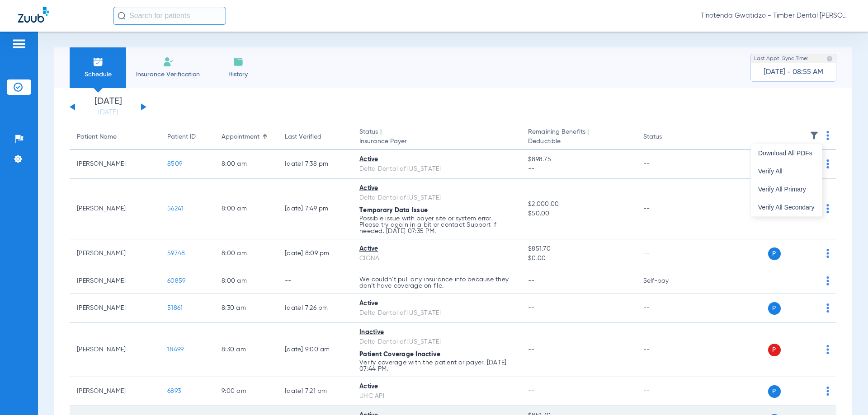 The height and width of the screenshot is (415, 868). I want to click on div: Chat Widget, so click(845, 393).